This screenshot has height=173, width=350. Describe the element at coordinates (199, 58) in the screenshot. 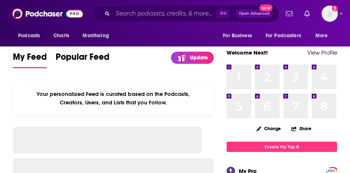

I see `p: Update` at that location.